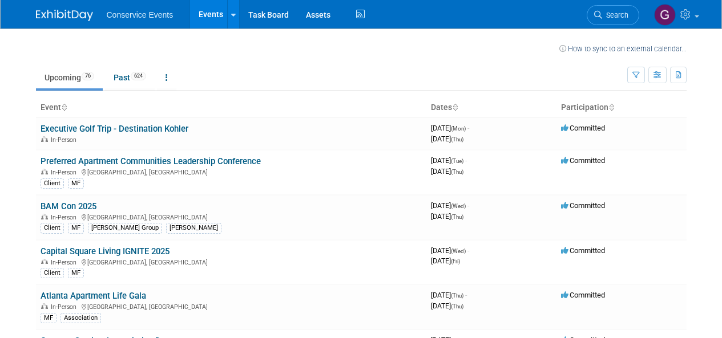 The image size is (722, 338). I want to click on a: Capital Square Living IGNITE 2025, so click(105, 252).